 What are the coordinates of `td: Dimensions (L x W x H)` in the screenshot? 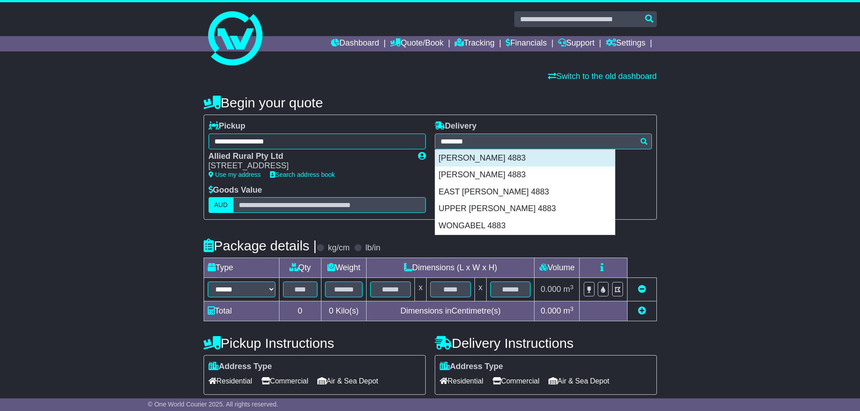 It's located at (451, 268).